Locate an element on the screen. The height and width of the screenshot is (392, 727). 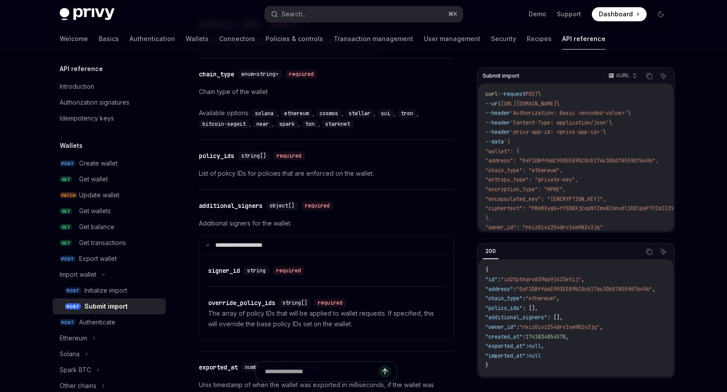
div: policy_ids is located at coordinates (217, 156).